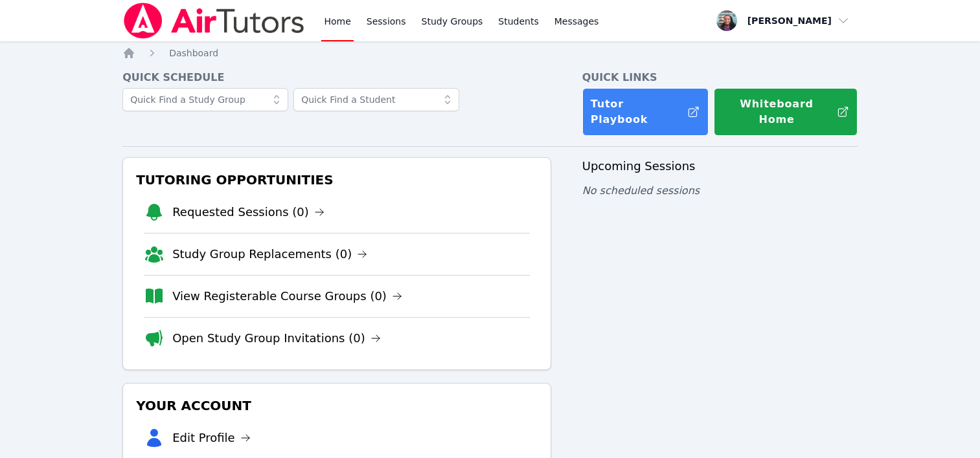  What do you see at coordinates (211, 438) in the screenshot?
I see `a: Edit Profile` at bounding box center [211, 438].